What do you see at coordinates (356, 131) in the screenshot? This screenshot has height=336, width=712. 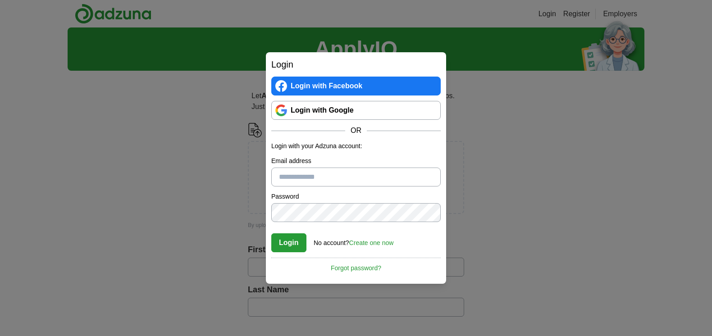 I see `span: OR` at bounding box center [356, 131].